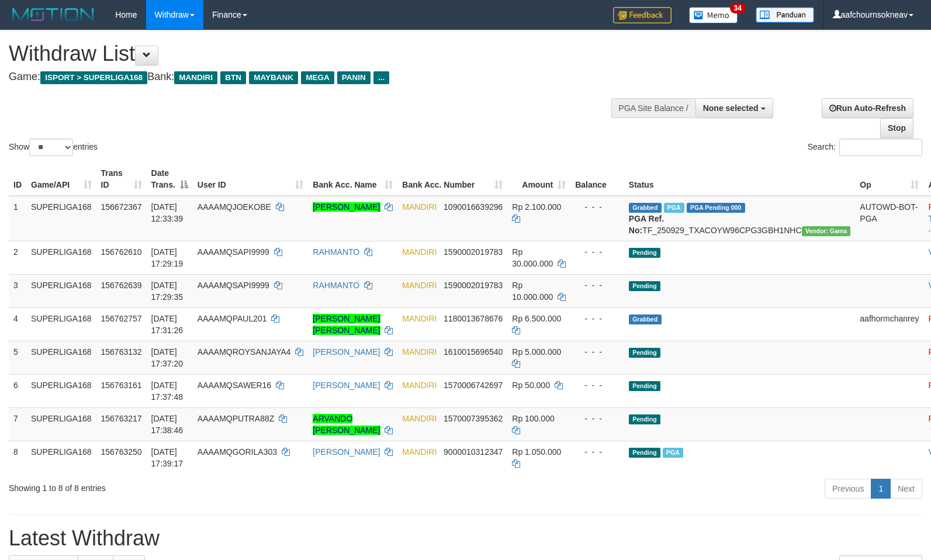 This screenshot has height=560, width=931. I want to click on b: PGA Ref. No:, so click(647, 225).